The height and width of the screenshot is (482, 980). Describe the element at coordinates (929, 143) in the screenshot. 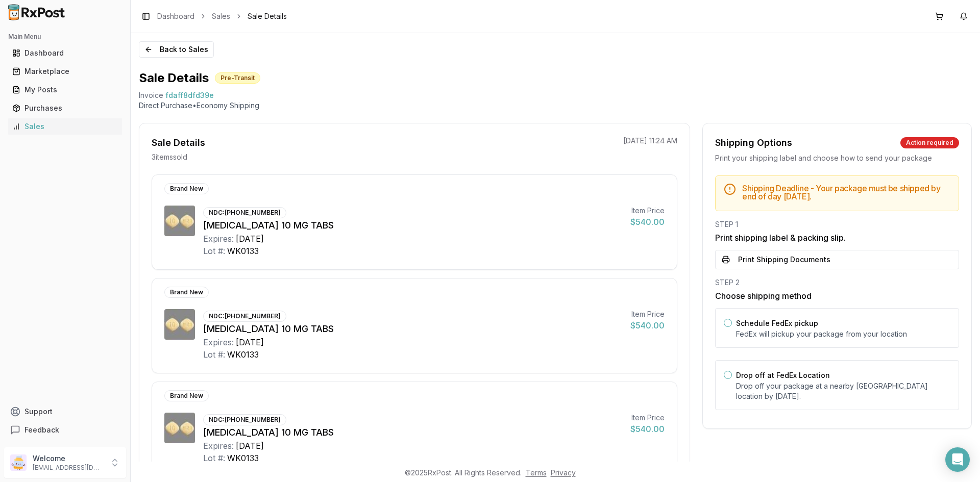

I see `div: Action required` at that location.